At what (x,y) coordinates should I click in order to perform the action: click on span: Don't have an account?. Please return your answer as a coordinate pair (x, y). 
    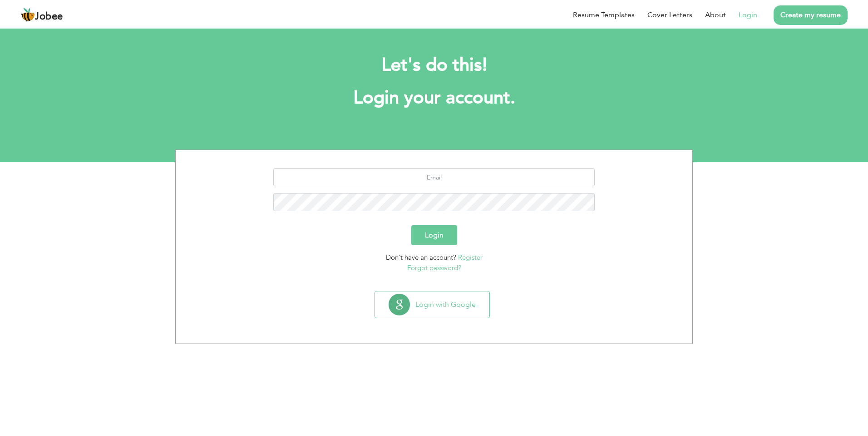
    Looking at the image, I should click on (421, 257).